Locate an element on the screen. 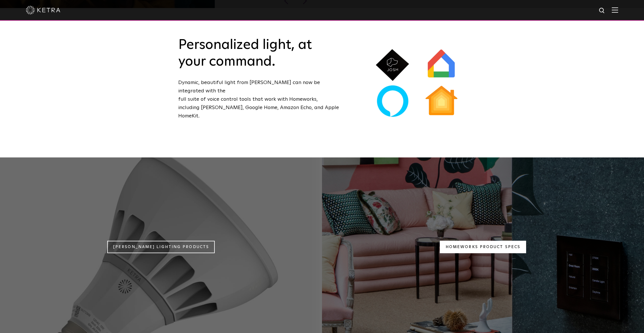  h2: Personalized light, at your command. is located at coordinates (258, 53).